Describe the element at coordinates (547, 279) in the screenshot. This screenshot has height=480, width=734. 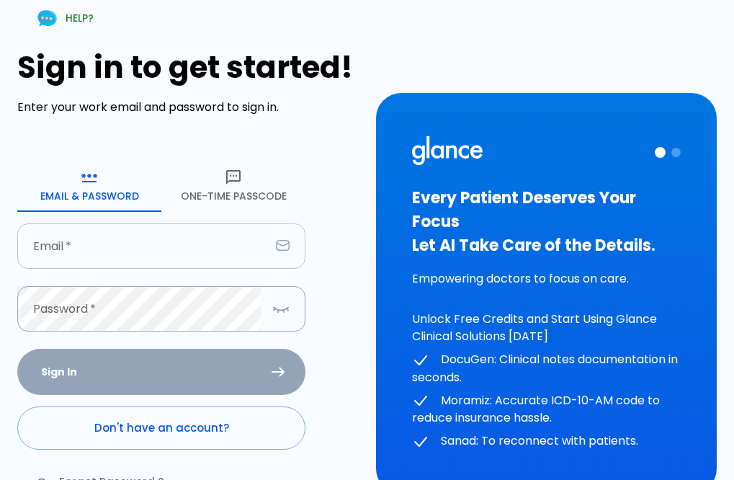
I see `p: Empowering doctors to focus on care.` at that location.